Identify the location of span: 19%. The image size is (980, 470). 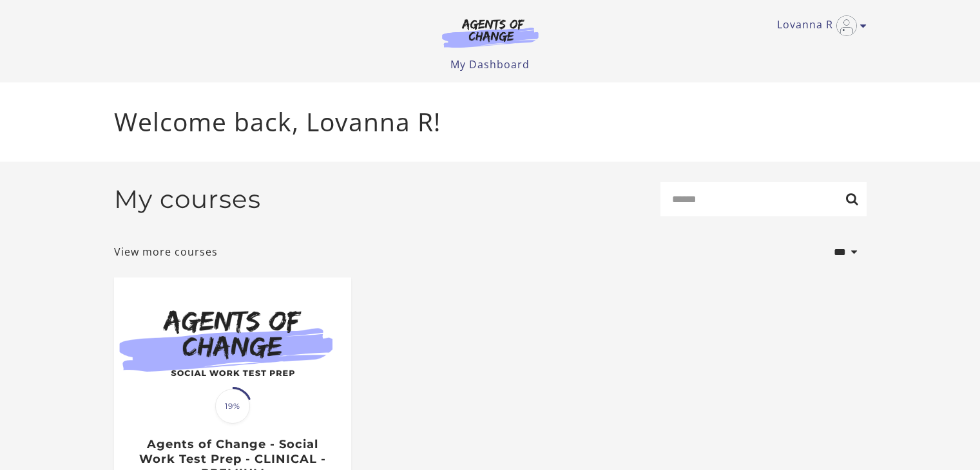
(232, 406).